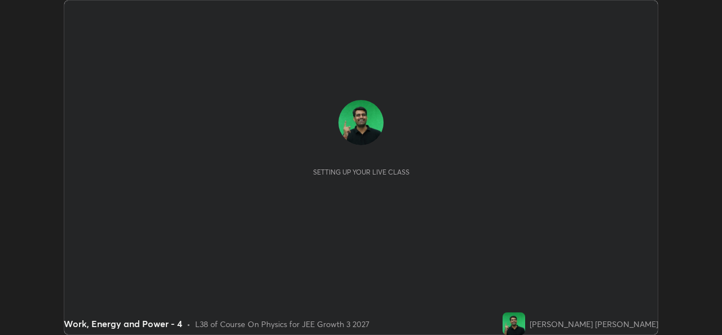  I want to click on div: Work, Energy and Power - 4, so click(123, 323).